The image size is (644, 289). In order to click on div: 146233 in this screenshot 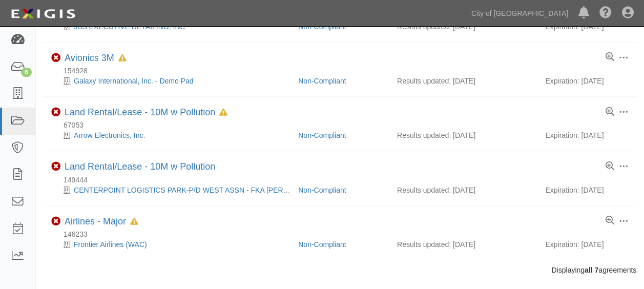, I will do `click(344, 234)`.